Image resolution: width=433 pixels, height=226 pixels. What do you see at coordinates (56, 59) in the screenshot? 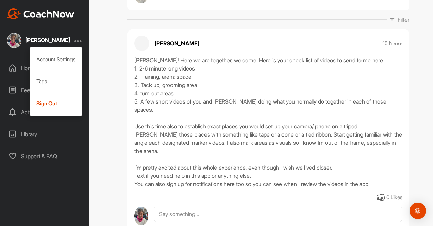
I see `div: Account Settings` at bounding box center [56, 59].